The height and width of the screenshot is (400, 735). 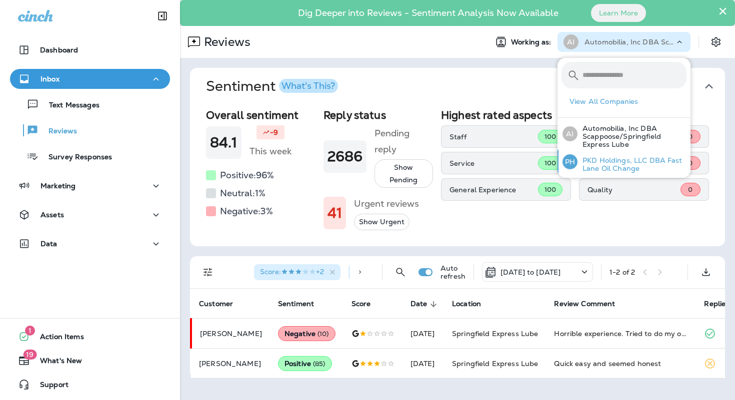 What do you see at coordinates (570, 162) in the screenshot?
I see `div: PH` at bounding box center [570, 162].